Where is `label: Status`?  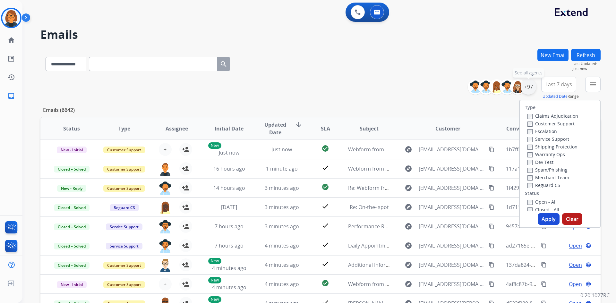
label: Status is located at coordinates (532, 193).